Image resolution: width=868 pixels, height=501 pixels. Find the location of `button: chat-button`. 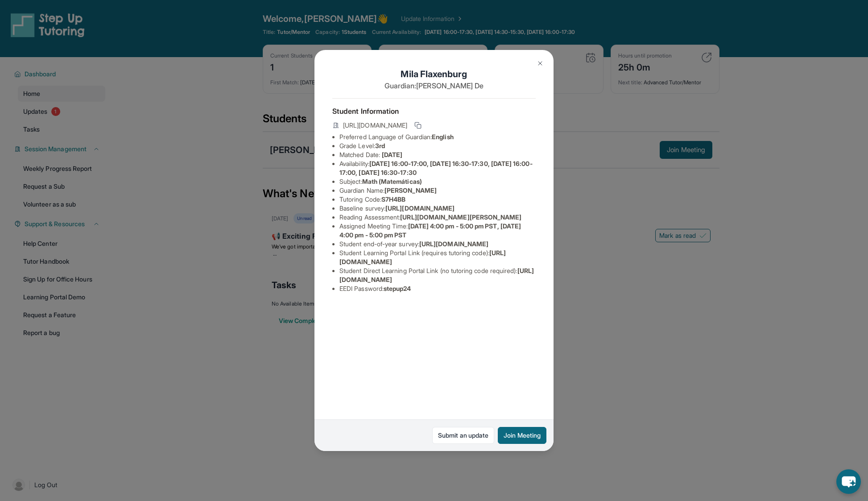

button: chat-button is located at coordinates (849, 481).